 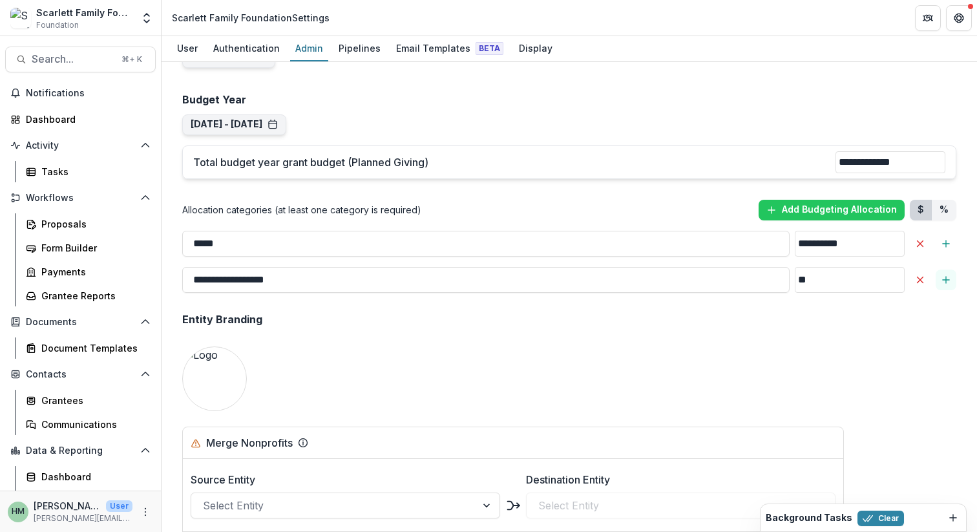 What do you see at coordinates (80, 374) in the screenshot?
I see `span: Contacts` at bounding box center [80, 374].